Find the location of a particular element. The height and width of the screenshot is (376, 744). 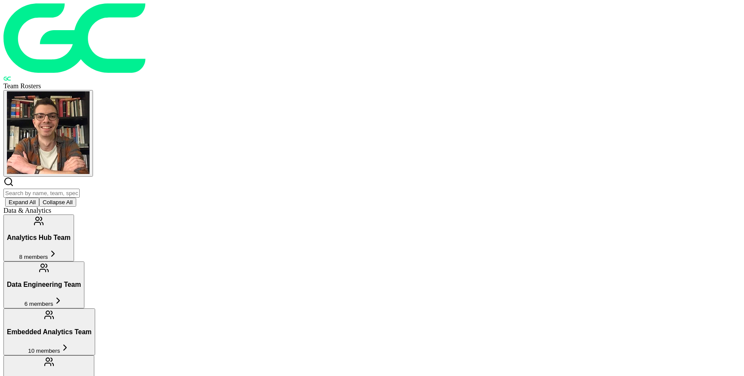

input: Search by name, team, specialty, or title... is located at coordinates (41, 193).